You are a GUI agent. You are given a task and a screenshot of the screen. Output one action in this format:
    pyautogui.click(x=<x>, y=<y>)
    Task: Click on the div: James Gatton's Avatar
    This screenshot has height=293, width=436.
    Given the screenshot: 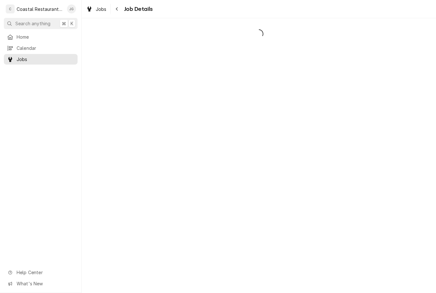 What is the action you would take?
    pyautogui.click(x=72, y=9)
    